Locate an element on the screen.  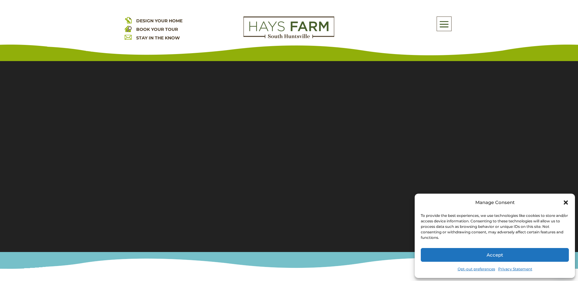
a: BOOK YOUR TOUR is located at coordinates (157, 29).